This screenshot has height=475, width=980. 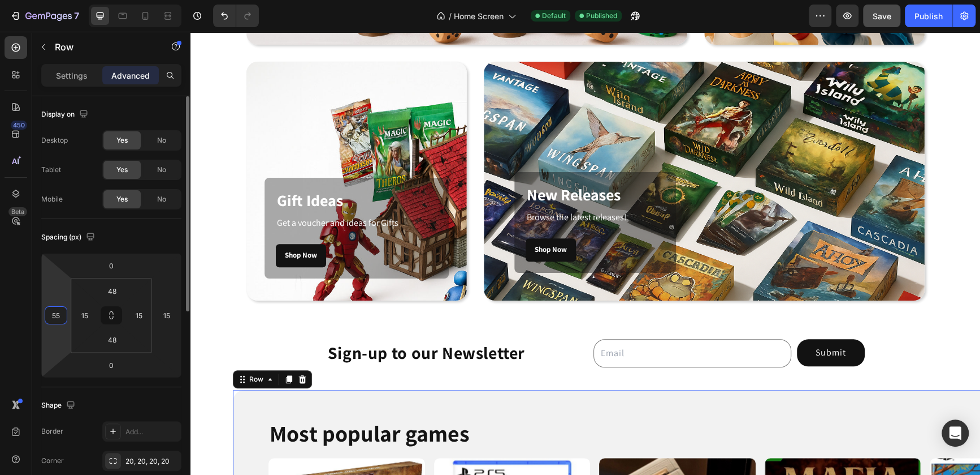 I want to click on h2: Most popular games, so click(x=426, y=401).